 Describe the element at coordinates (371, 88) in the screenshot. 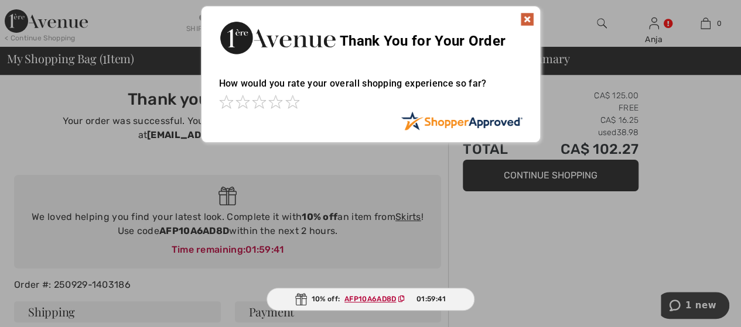

I see `div: How would you rate your overall shopping experience so far?` at that location.